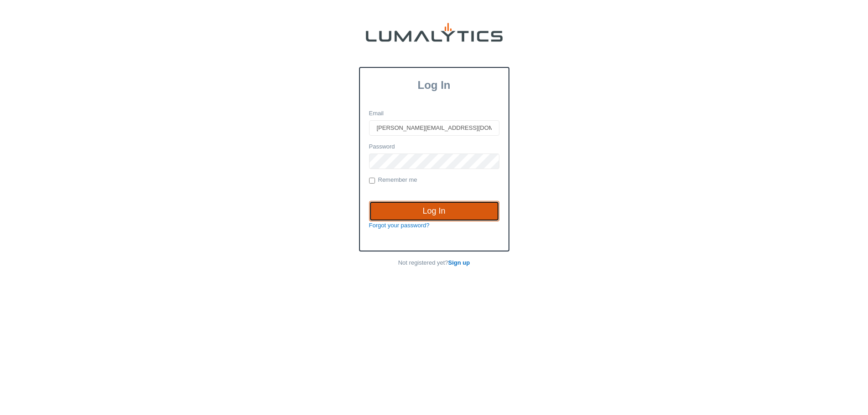  I want to click on label: Remember me, so click(393, 181).